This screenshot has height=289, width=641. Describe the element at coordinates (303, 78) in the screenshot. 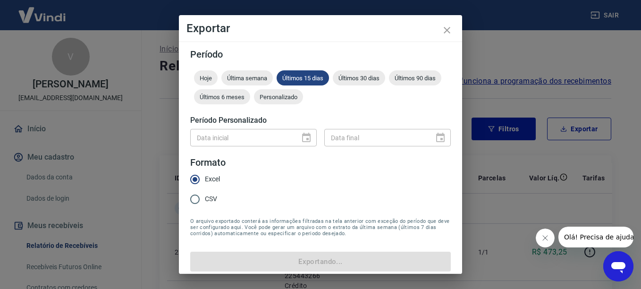

I see `span: Últimos 15 dias` at that location.